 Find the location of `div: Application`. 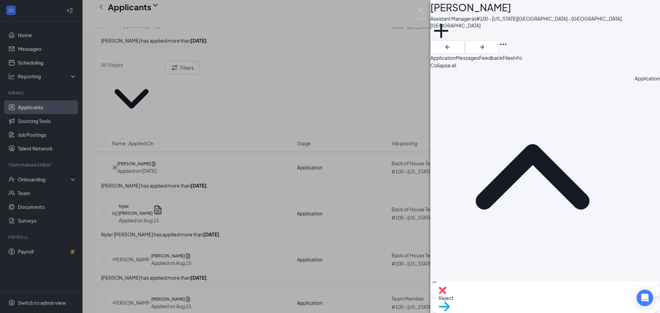

div: Application is located at coordinates (647, 177).